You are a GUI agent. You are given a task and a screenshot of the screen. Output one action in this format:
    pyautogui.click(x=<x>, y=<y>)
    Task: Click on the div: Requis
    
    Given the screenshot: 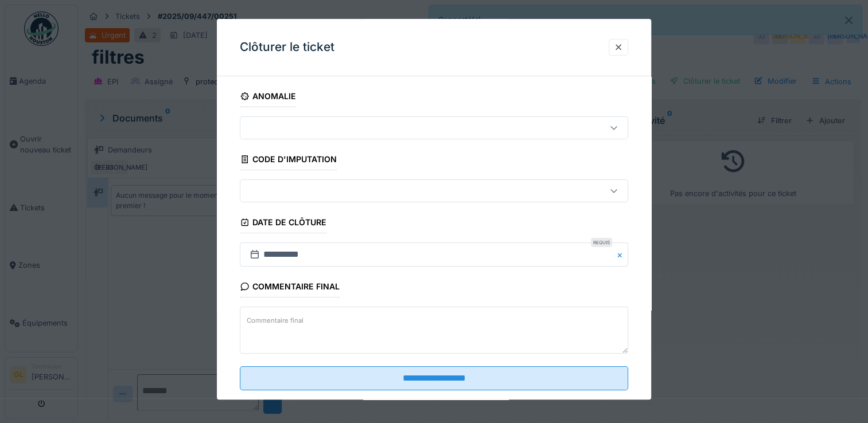 What is the action you would take?
    pyautogui.click(x=601, y=243)
    